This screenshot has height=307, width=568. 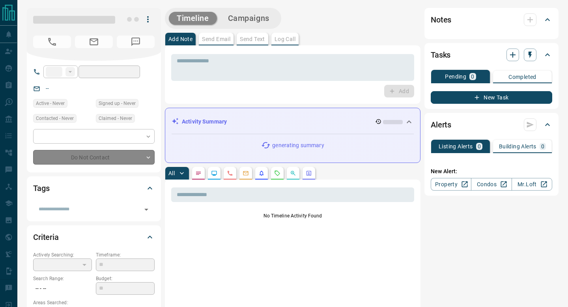 What do you see at coordinates (293, 216) in the screenshot?
I see `p: No Timeline Activity Found` at bounding box center [293, 216].